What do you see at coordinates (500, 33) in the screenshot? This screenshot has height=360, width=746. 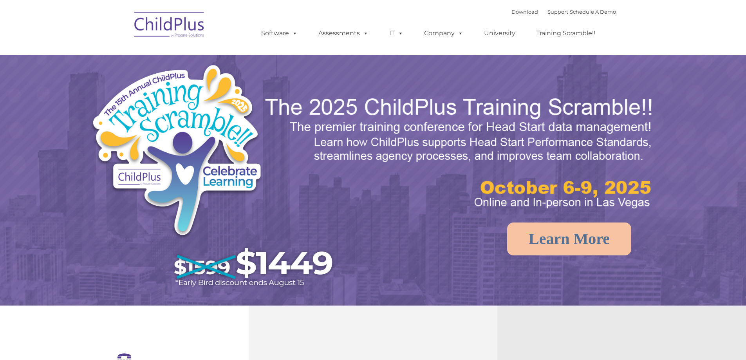 I see `a: University` at bounding box center [500, 33].